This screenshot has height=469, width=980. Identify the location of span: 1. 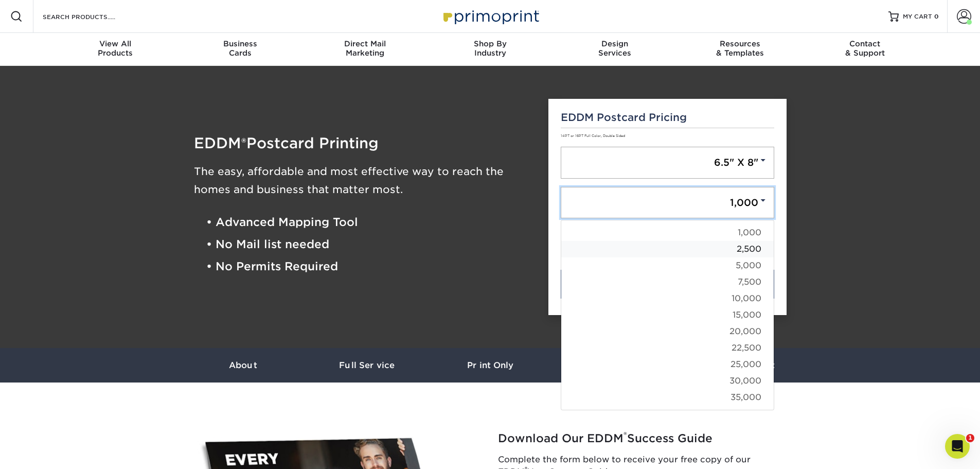
(970, 438).